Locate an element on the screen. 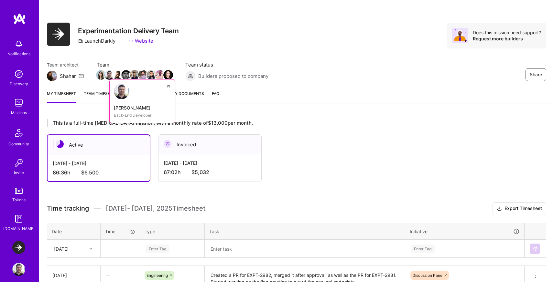 This screenshot has width=554, height=282. div: Invoiced is located at coordinates (210, 145).